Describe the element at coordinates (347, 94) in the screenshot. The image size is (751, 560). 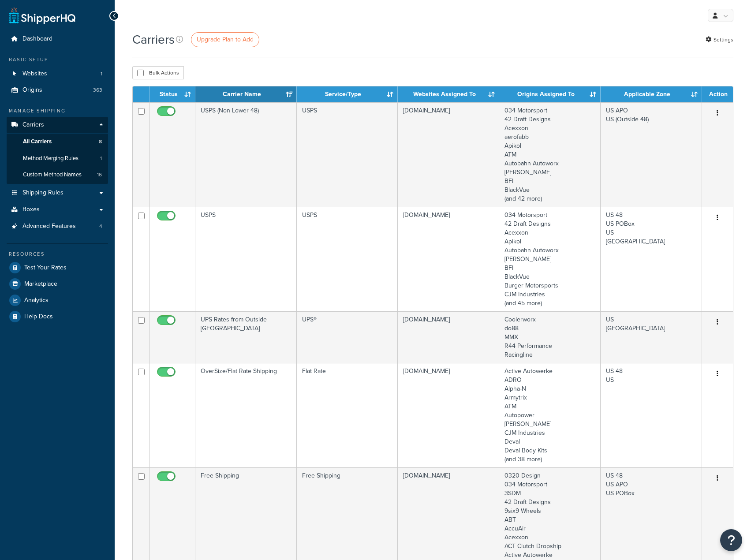
I see `th: Service/Type: activate to sort column ascending` at that location.